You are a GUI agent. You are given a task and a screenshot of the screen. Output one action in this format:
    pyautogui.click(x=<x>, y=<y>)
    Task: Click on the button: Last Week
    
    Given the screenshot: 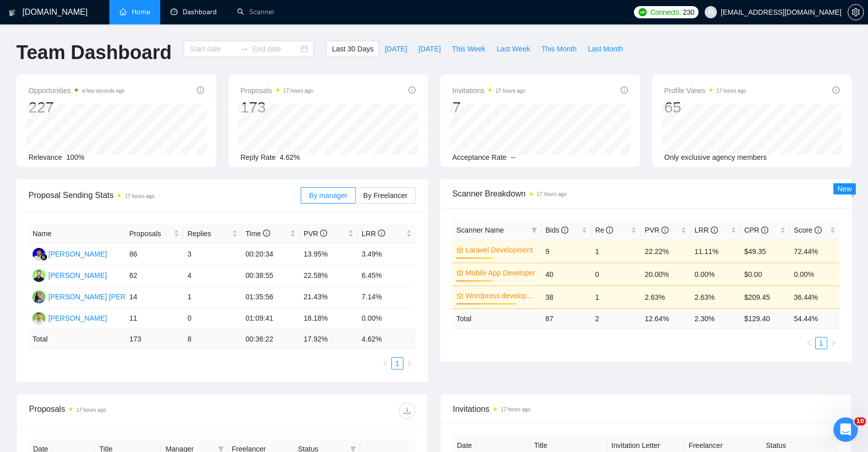 What is the action you would take?
    pyautogui.click(x=513, y=49)
    